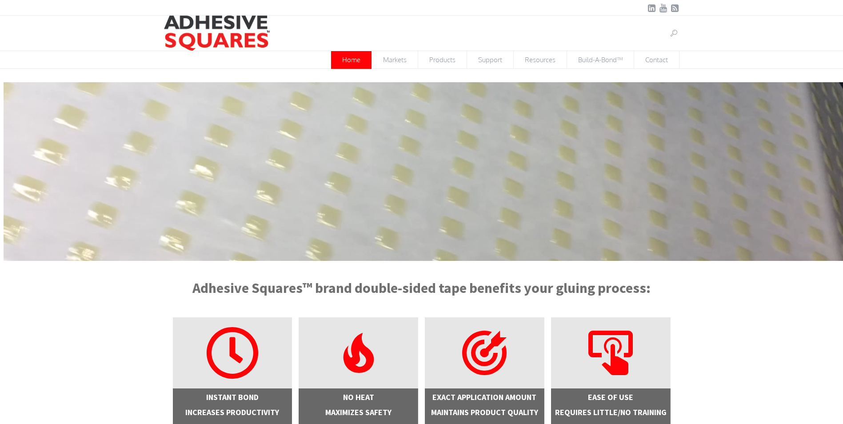 The image size is (843, 424). Describe the element at coordinates (484, 412) in the screenshot. I see `strong: MAINTAINS PRODUCT QUALITY` at that location.